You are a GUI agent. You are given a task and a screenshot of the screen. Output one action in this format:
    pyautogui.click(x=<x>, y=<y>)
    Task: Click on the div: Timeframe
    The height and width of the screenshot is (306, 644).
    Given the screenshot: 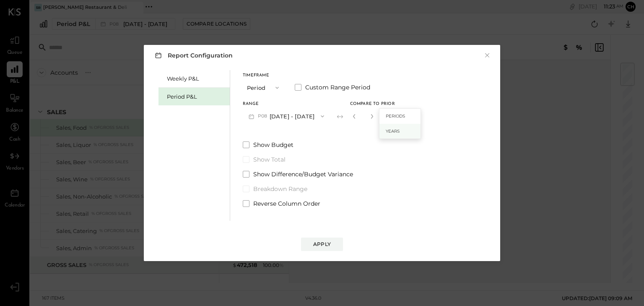 What is the action you would take?
    pyautogui.click(x=264, y=76)
    